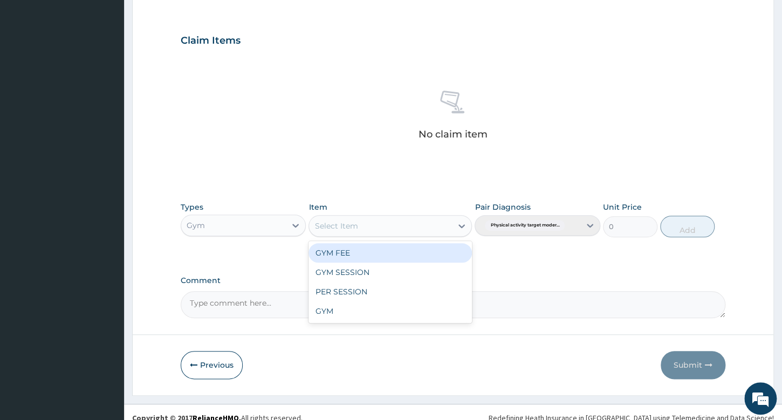 The width and height of the screenshot is (782, 420). I want to click on label: Comment, so click(453, 280).